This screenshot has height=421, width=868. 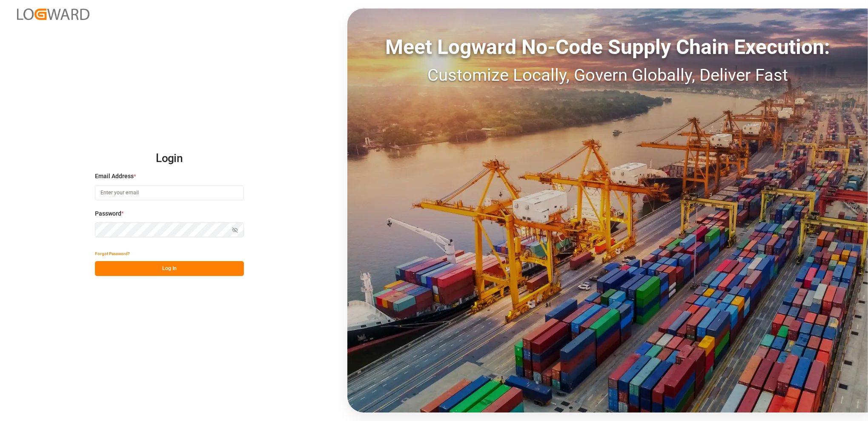 I want to click on div: Customize Locally, Govern Globally, Deliver Fast, so click(x=608, y=75).